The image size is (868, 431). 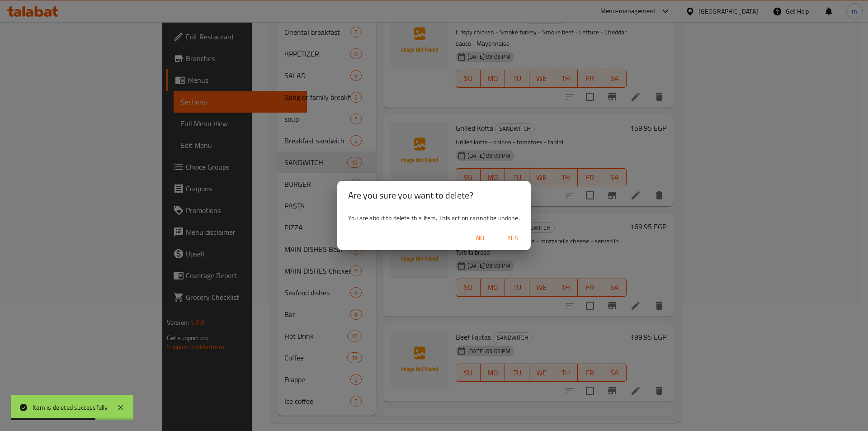 What do you see at coordinates (480, 238) in the screenshot?
I see `span: No` at bounding box center [480, 238].